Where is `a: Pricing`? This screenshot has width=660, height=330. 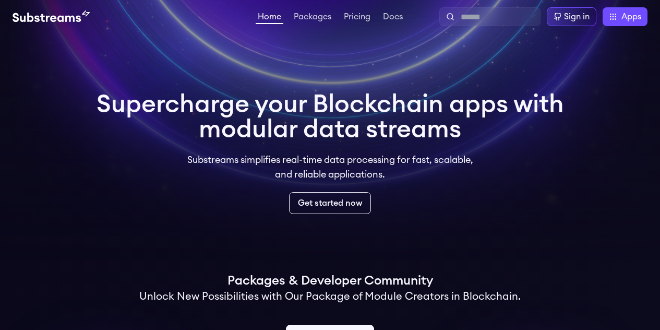 a: Pricing is located at coordinates (357, 18).